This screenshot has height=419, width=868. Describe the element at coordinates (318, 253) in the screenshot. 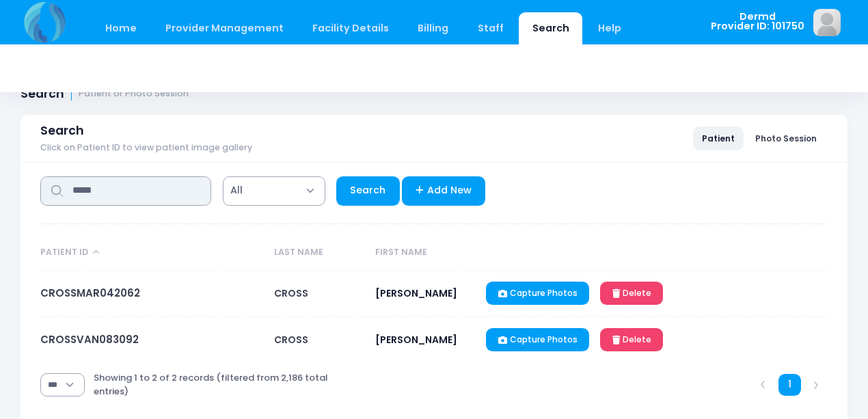

I see `th: Last Name: activate to sort column ascending` at that location.